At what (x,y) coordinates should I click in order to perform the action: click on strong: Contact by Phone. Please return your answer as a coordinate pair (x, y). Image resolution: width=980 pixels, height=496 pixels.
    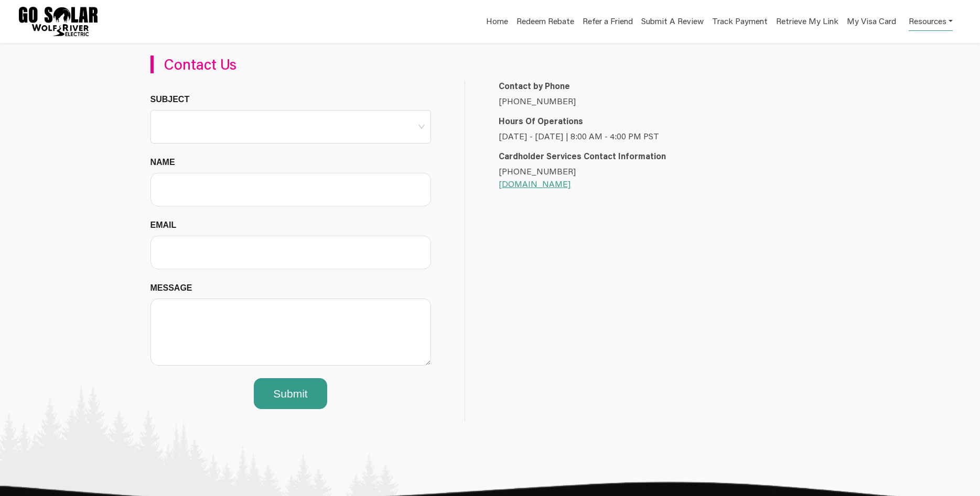
    Looking at the image, I should click on (535, 85).